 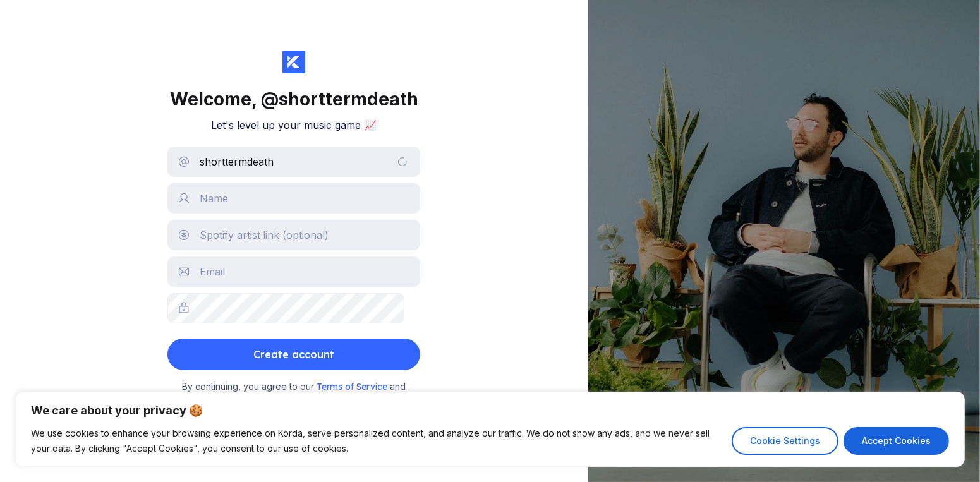 I want to click on input: Username, so click(x=294, y=162).